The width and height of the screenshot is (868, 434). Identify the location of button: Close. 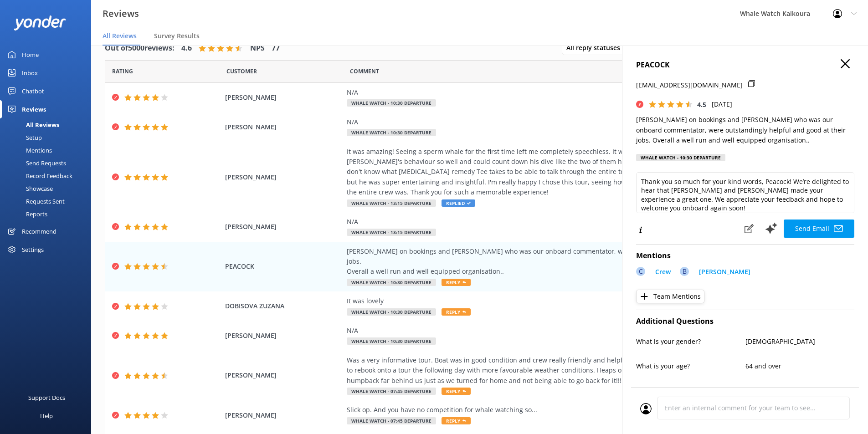
(845, 64).